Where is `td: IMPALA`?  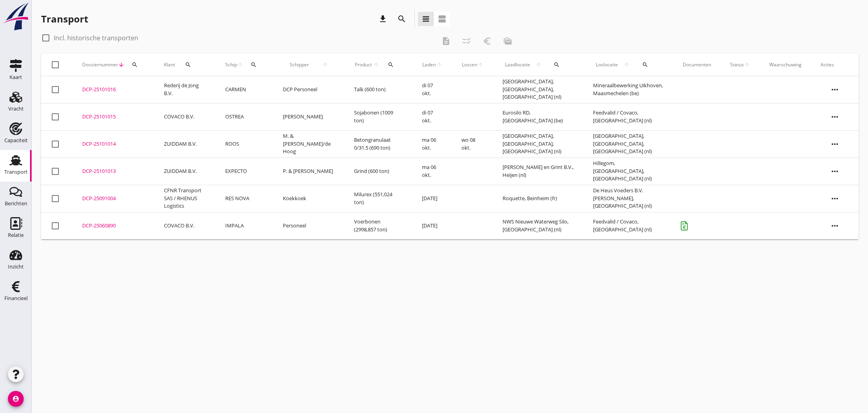 td: IMPALA is located at coordinates (245, 226).